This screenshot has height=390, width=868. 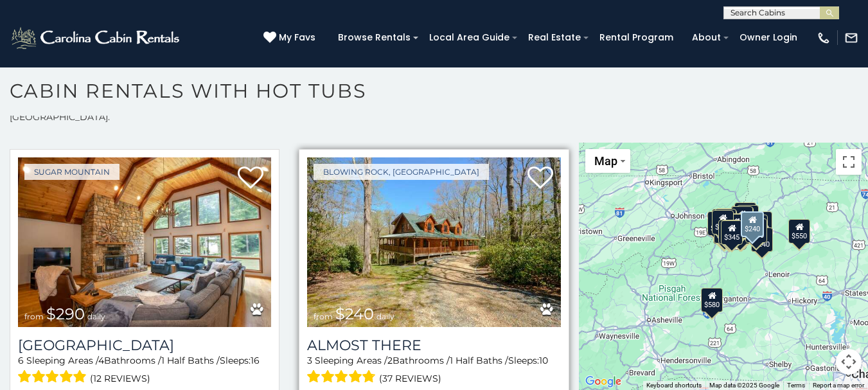 What do you see at coordinates (21, 360) in the screenshot?
I see `span: 6` at bounding box center [21, 360].